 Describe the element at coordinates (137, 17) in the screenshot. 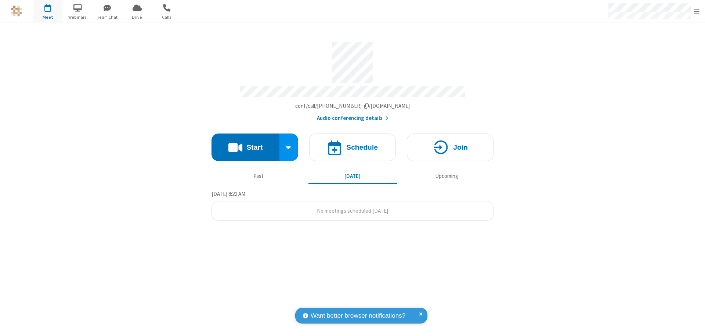

I see `span: Drive` at that location.